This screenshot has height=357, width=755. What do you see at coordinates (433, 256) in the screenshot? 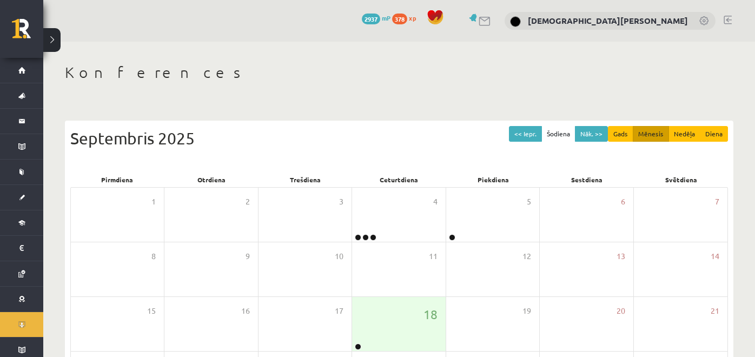
I see `span: 11` at bounding box center [433, 256].